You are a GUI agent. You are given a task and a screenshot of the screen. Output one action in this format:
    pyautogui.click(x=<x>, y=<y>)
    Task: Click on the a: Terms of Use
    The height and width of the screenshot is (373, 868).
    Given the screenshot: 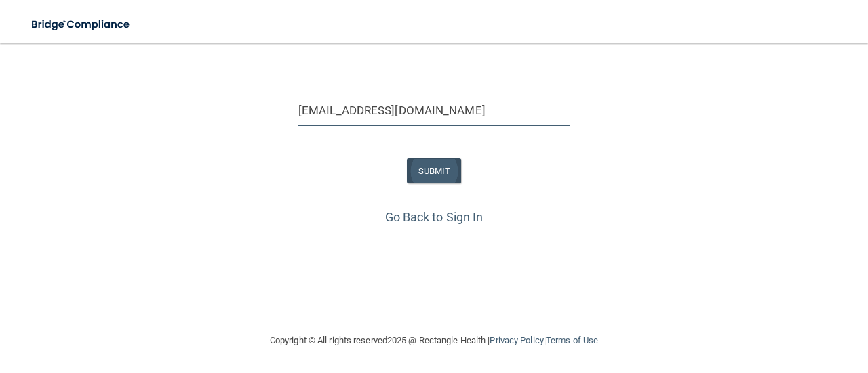 What is the action you would take?
    pyautogui.click(x=572, y=340)
    